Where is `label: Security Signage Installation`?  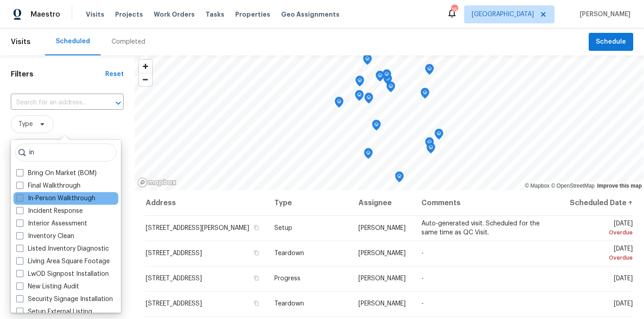 label: Security Signage Installation is located at coordinates (64, 299).